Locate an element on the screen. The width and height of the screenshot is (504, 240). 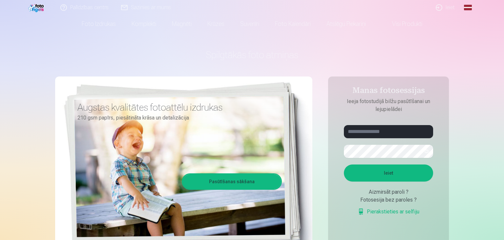
div: Fotosesija bez paroles ? is located at coordinates (389, 200).